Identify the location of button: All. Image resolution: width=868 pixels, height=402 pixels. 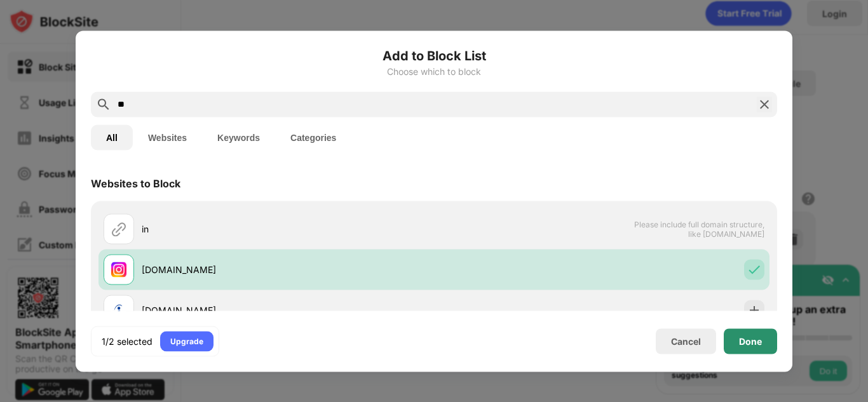
(112, 137).